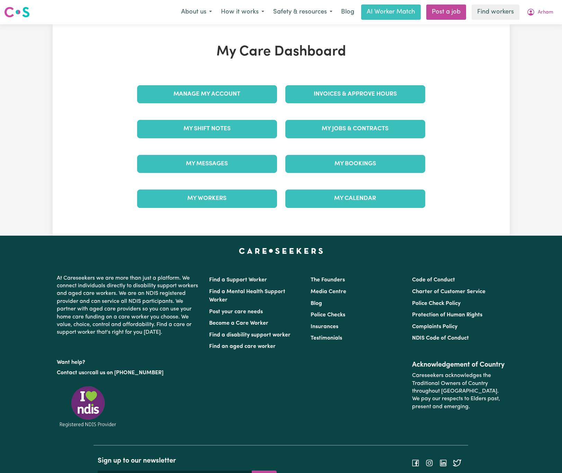 The image size is (562, 473). What do you see at coordinates (328, 315) in the screenshot?
I see `a: Police Checks` at bounding box center [328, 315].